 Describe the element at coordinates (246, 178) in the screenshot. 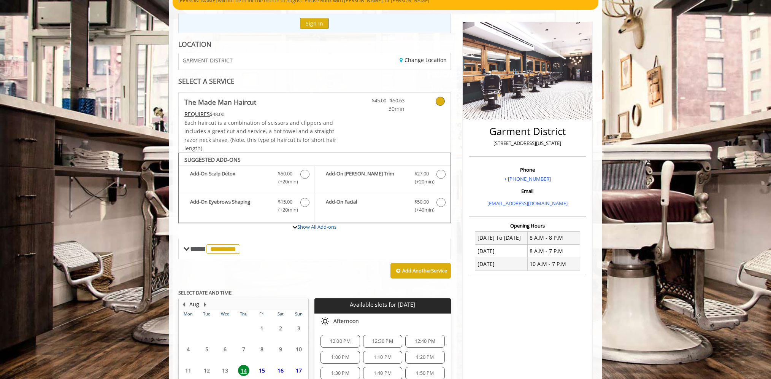

I see `label: Add-On Scalp Detox` at that location.